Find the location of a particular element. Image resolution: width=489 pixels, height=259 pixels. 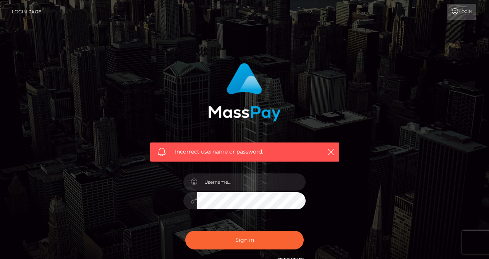

a: Login Page is located at coordinates (26, 12).